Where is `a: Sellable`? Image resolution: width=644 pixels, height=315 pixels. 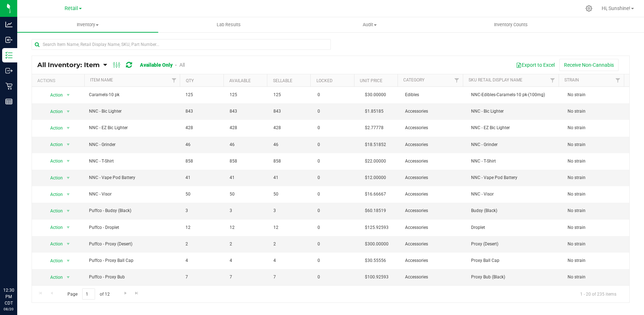 a: Sellable is located at coordinates (283, 81).